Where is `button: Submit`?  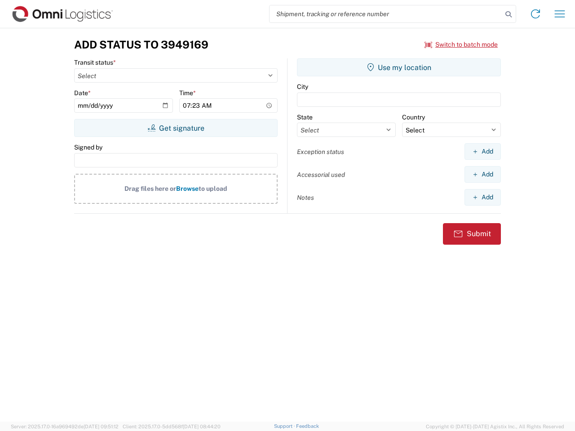 button: Submit is located at coordinates (472, 234).